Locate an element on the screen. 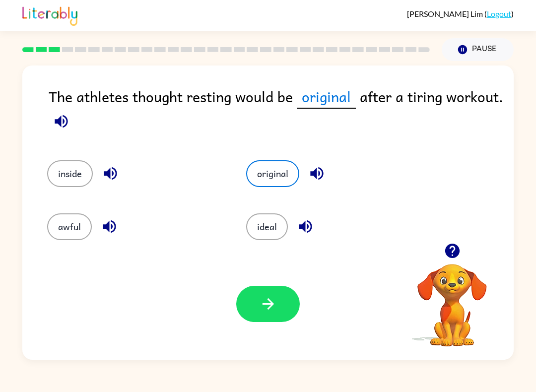  img: Literably is located at coordinates (50, 14).